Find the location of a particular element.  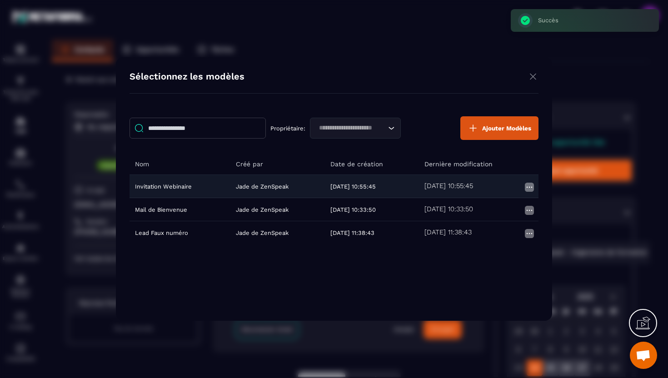

img: close is located at coordinates (533, 76).